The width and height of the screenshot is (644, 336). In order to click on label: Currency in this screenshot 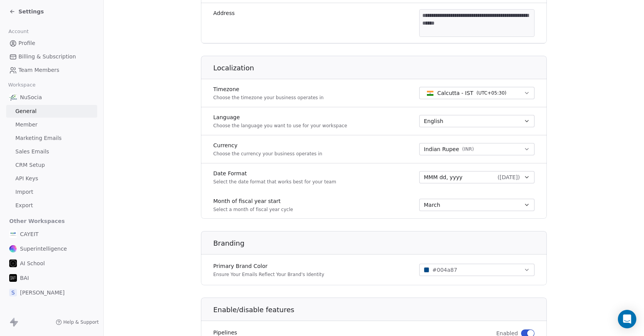, I will do `click(267, 145)`.